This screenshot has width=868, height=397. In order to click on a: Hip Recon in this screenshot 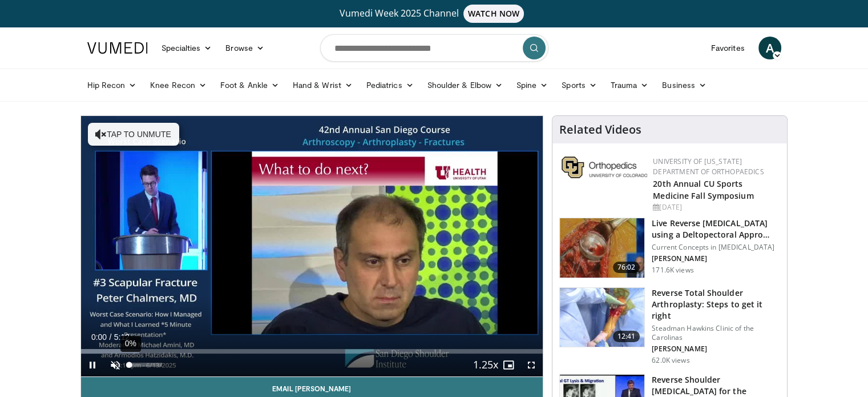, I will do `click(112, 85)`.